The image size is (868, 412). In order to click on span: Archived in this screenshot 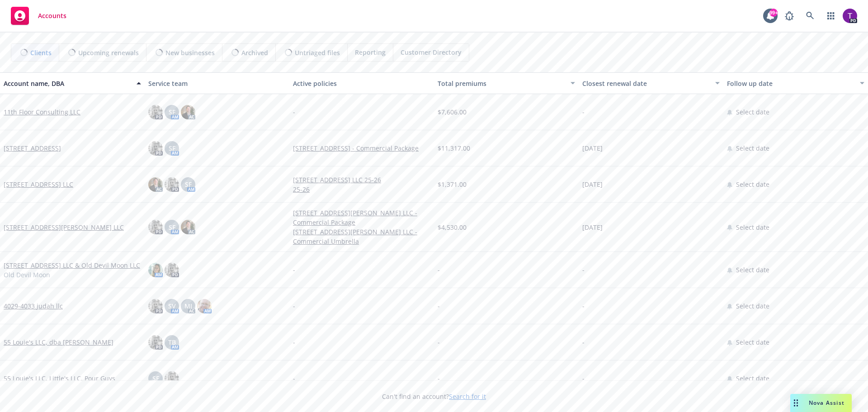, I will do `click(255, 53)`.